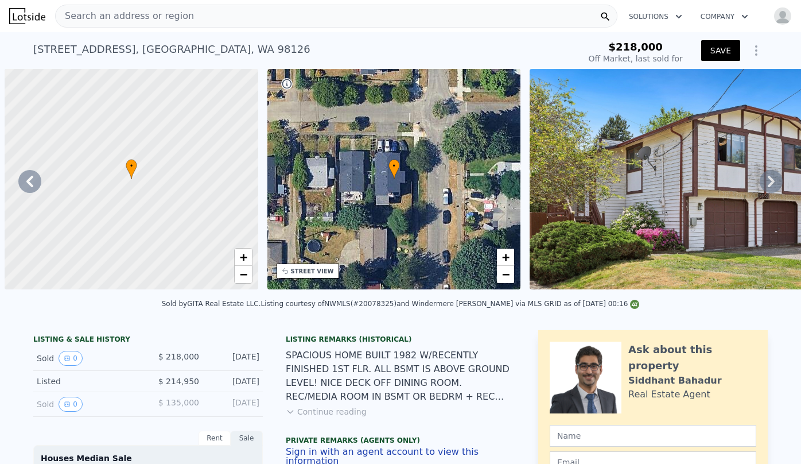  I want to click on div: SPACIOUS HOME BUILT 1982 W/RECENTLY FINISHED 1ST FLR. ALL BSMT IS ABOVE GROUND LEVEL! NICE DECK O..., so click(401, 376).